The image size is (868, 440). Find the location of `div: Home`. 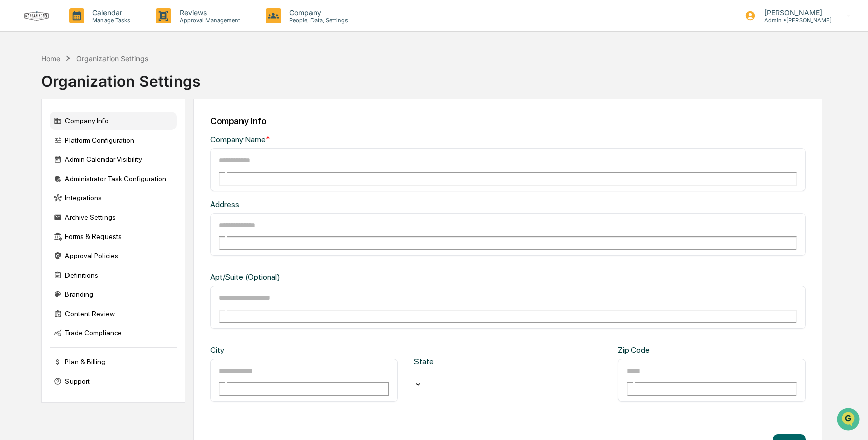

div: Home is located at coordinates (50, 58).